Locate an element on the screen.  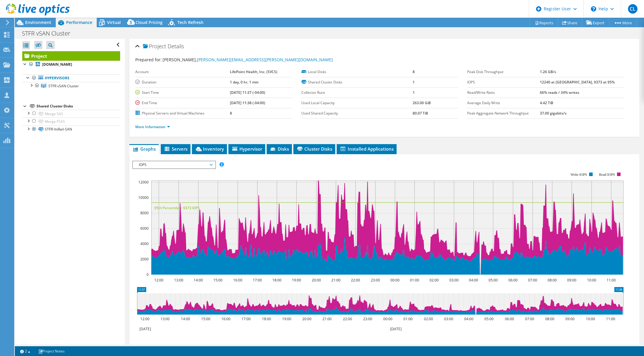
text: 05:00 is located at coordinates (493, 280).